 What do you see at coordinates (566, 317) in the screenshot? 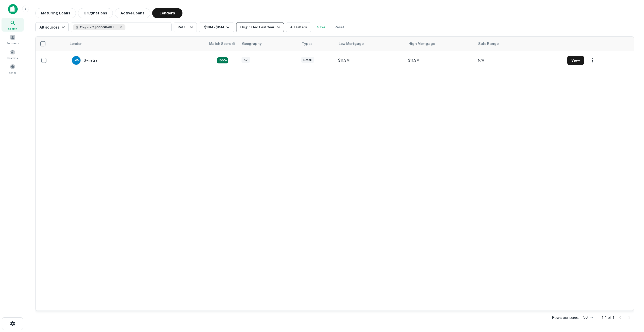
I see `p: Rows per page:` at bounding box center [566, 317].